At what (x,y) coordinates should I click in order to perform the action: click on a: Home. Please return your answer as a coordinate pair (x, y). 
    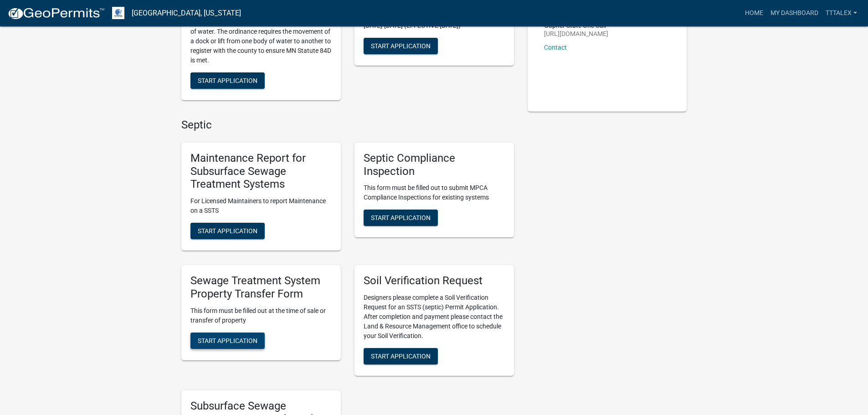
    Looking at the image, I should click on (755, 13).